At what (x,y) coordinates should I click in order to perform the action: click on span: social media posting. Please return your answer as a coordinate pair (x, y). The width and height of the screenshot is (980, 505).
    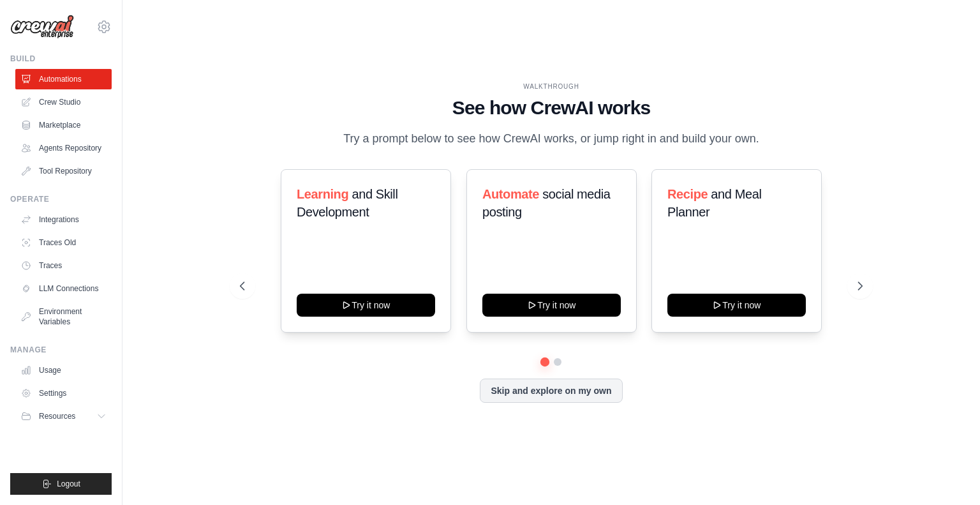
    Looking at the image, I should click on (546, 203).